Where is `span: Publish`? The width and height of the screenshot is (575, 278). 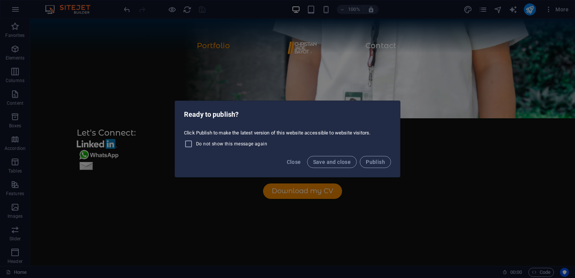 span: Publish is located at coordinates (375, 162).